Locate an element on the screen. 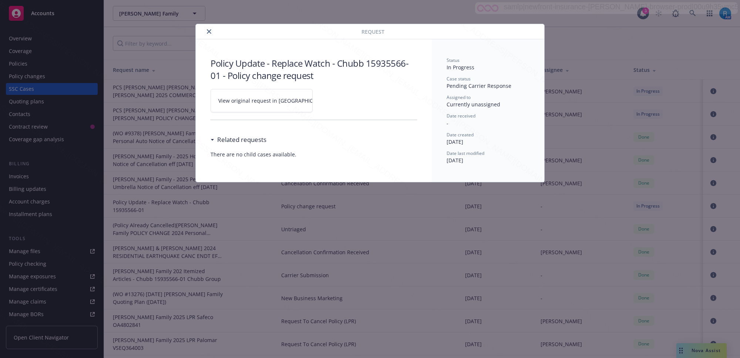 The height and width of the screenshot is (358, 740). span: Date created is located at coordinates (460, 134).